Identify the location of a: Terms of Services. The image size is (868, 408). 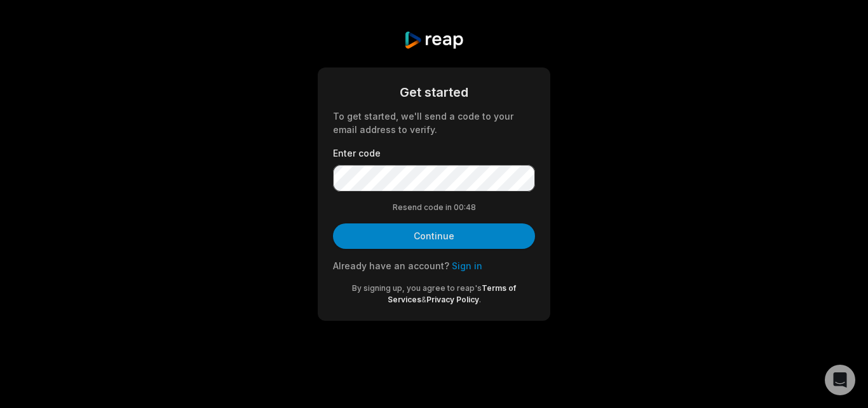
(452, 293).